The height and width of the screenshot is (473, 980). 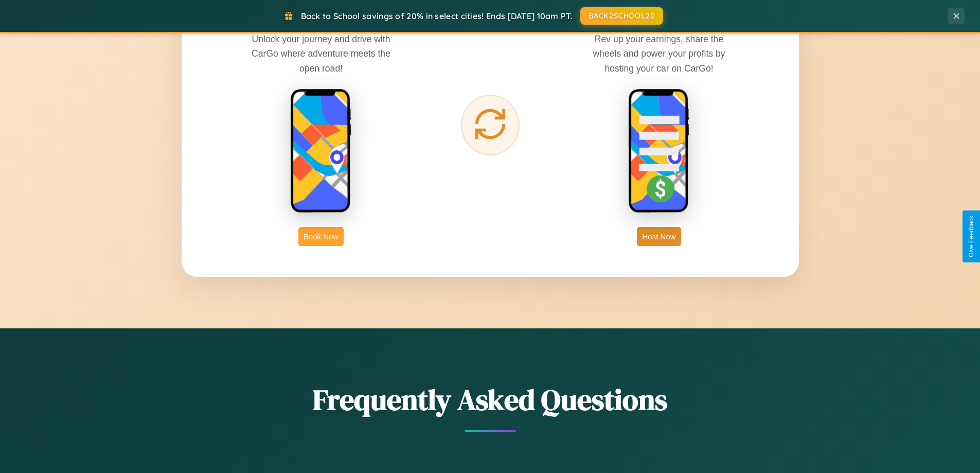 What do you see at coordinates (971, 236) in the screenshot?
I see `div: Give Feedback` at bounding box center [971, 236].